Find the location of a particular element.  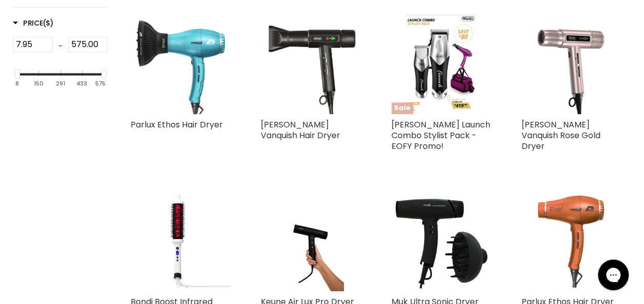

div: 291 is located at coordinates (60, 83).